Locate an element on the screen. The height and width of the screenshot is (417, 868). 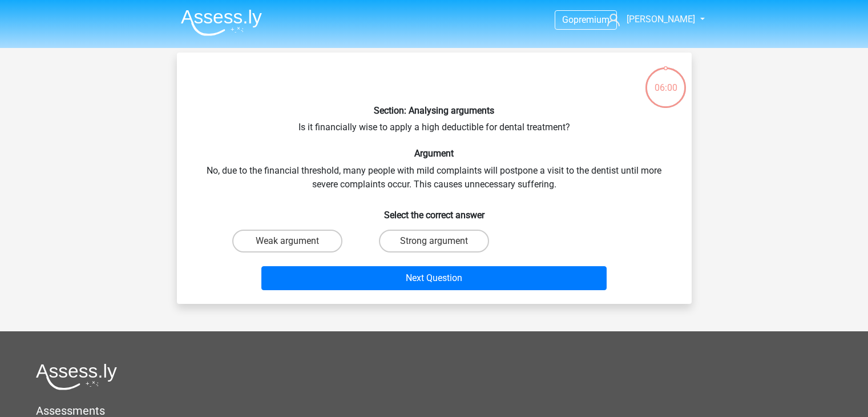
h6: Section: Analysing arguments is located at coordinates (434, 110).